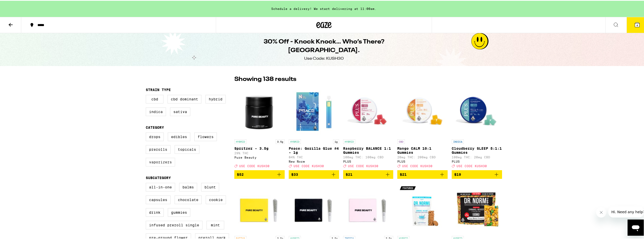  Describe the element at coordinates (160, 162) in the screenshot. I see `label: Vaporizers` at that location.